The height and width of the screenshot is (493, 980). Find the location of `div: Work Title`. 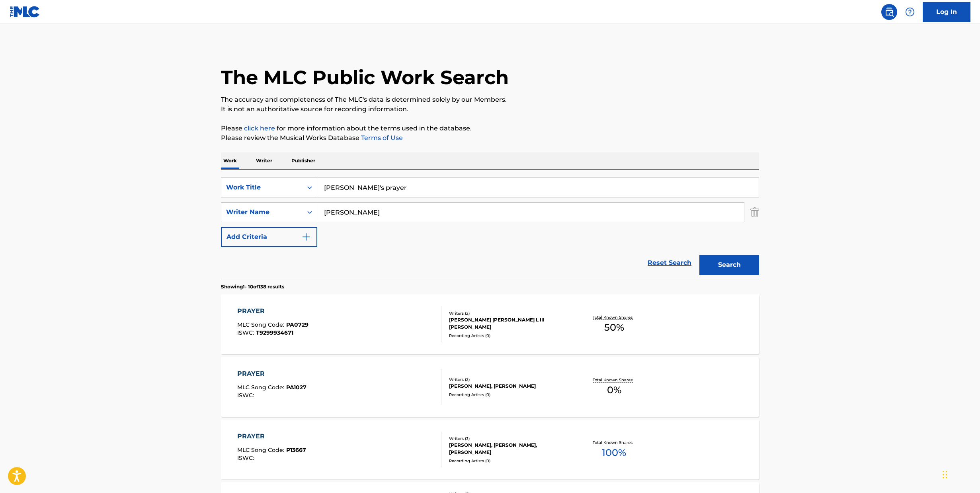

div: Work Title is located at coordinates (262, 188).